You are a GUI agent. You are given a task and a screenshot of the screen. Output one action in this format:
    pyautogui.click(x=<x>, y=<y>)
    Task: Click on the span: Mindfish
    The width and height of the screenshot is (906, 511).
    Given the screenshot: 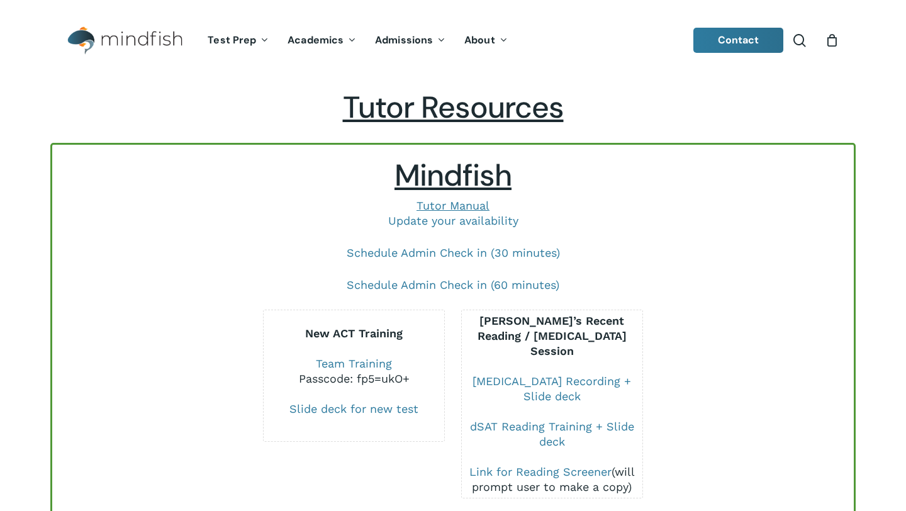 What is the action you would take?
    pyautogui.click(x=453, y=175)
    